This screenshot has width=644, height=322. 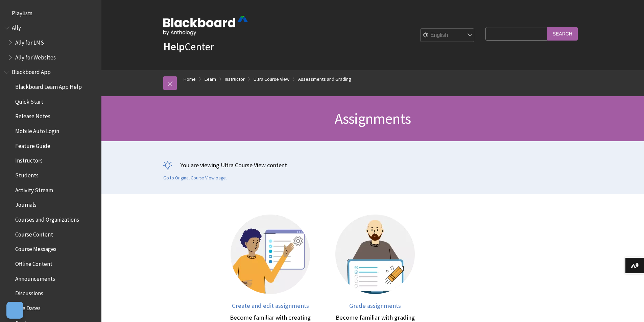 What do you see at coordinates (35, 278) in the screenshot?
I see `span: Announcements` at bounding box center [35, 278].